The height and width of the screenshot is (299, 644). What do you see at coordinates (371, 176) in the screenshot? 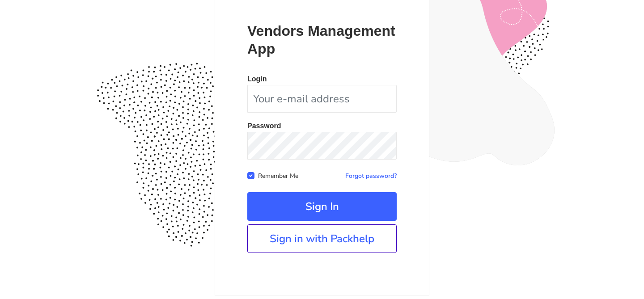
I see `a: Forgot password?` at bounding box center [371, 176].